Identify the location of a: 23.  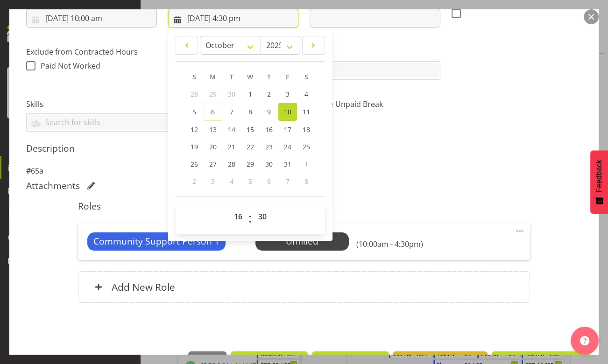
(269, 146).